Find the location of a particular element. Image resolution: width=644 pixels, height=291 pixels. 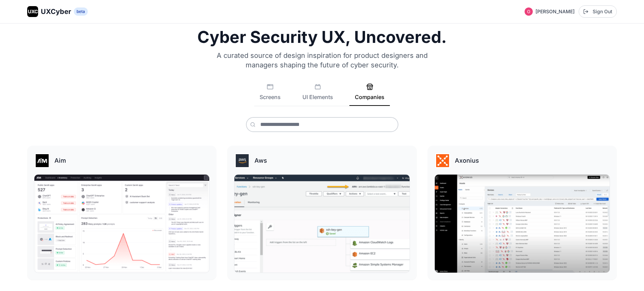

img: Aws logo is located at coordinates (242, 161).